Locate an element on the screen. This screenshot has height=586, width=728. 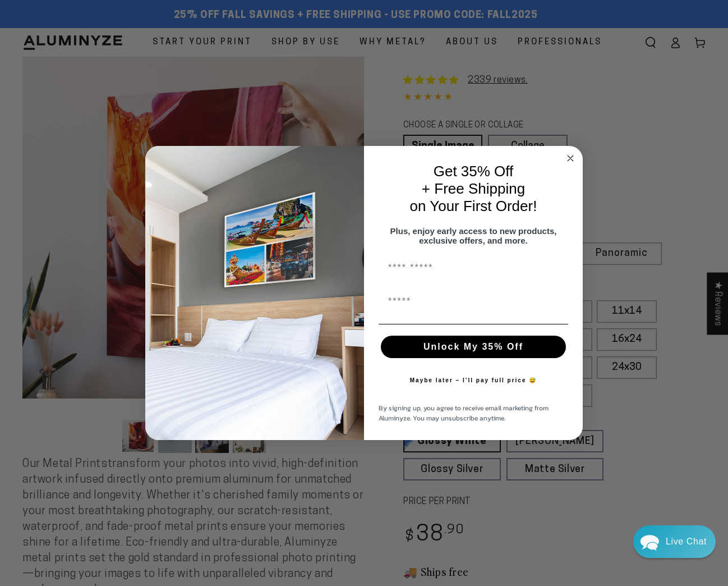
img: 728e4f65-7e6c-44e2-b7d1-0292a396982f.jpeg is located at coordinates (255, 293).